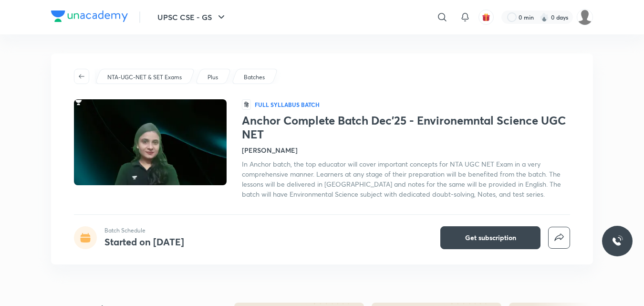  I want to click on img: avatar, so click(486, 17).